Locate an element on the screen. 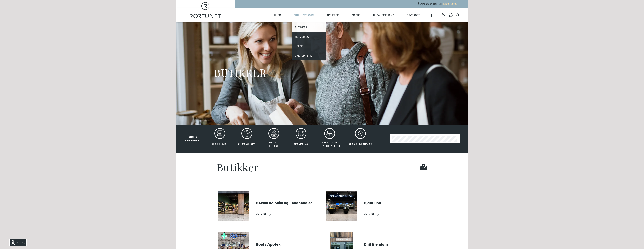  span: Mat og drikke is located at coordinates (274, 144).